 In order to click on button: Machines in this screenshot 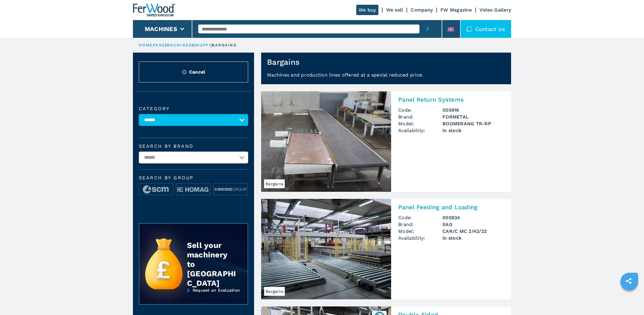, I will do `click(161, 29)`.